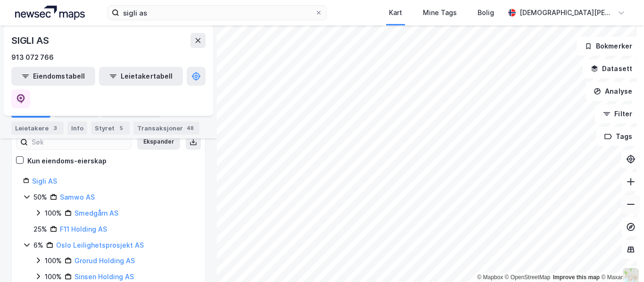  I want to click on a: Oslo Leilighetsprosjekt AS, so click(100, 245).